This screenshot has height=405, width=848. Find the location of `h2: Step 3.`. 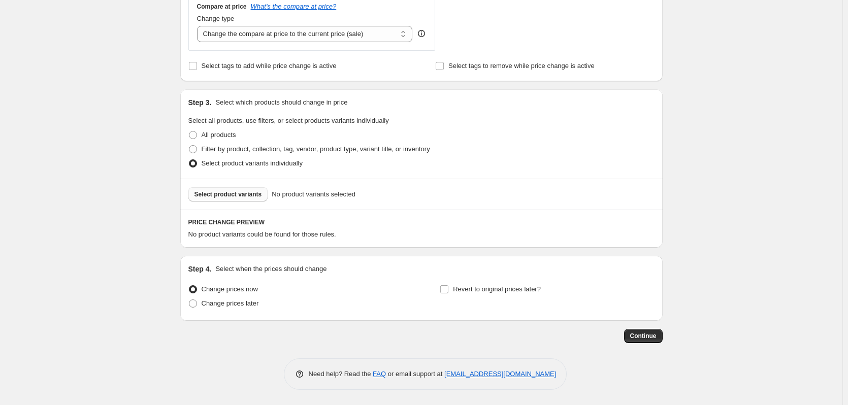

h2: Step 3. is located at coordinates (200, 103).